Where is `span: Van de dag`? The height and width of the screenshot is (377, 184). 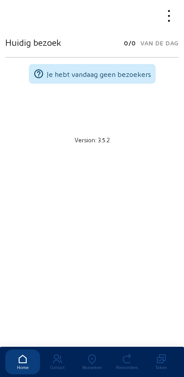 span: Van de dag is located at coordinates (159, 43).